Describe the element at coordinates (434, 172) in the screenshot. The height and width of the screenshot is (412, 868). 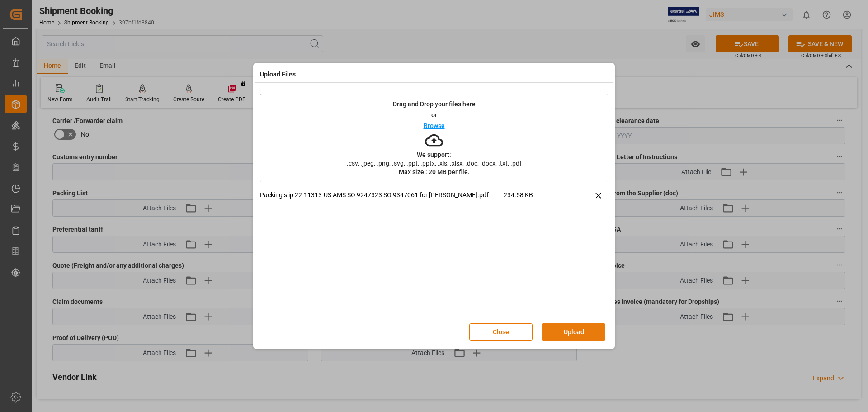
I see `p: Max size : 20 MB per file.` at that location.